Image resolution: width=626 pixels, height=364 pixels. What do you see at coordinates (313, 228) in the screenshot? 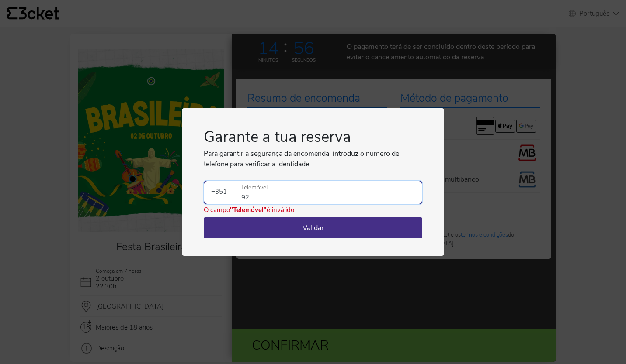
I see `button: Validar` at bounding box center [313, 228].